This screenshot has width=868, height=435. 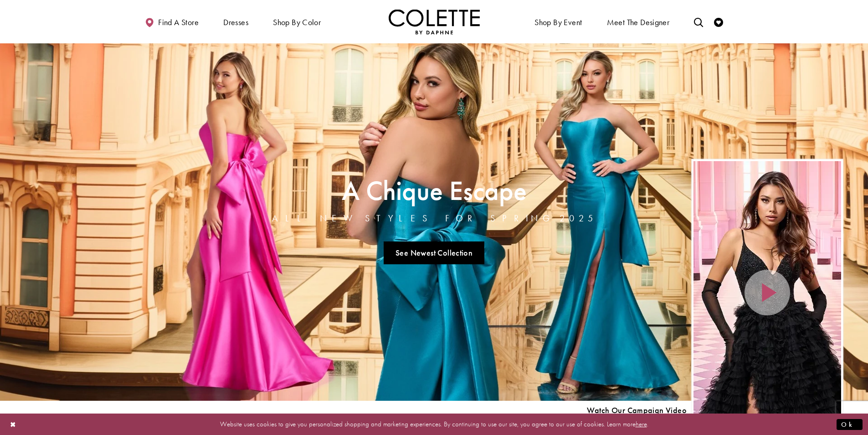 I want to click on span: Play Slide #15 Video, so click(x=637, y=410).